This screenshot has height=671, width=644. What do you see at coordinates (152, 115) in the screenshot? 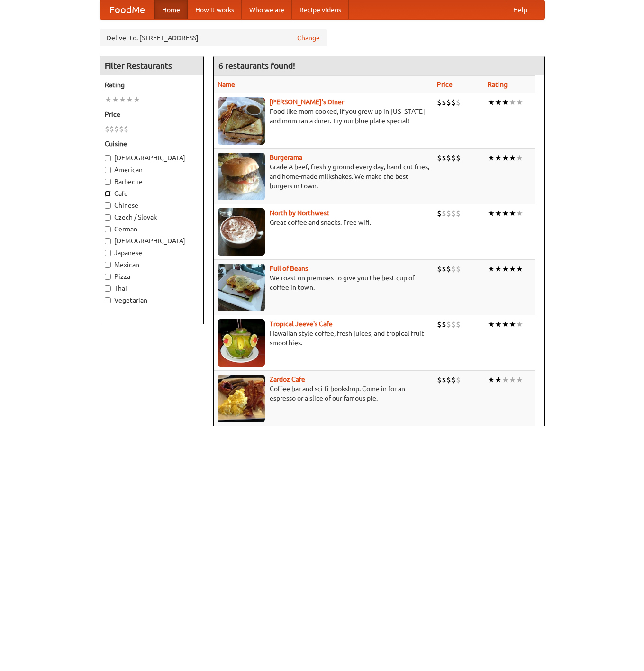
I see `h5: Price` at bounding box center [152, 115].